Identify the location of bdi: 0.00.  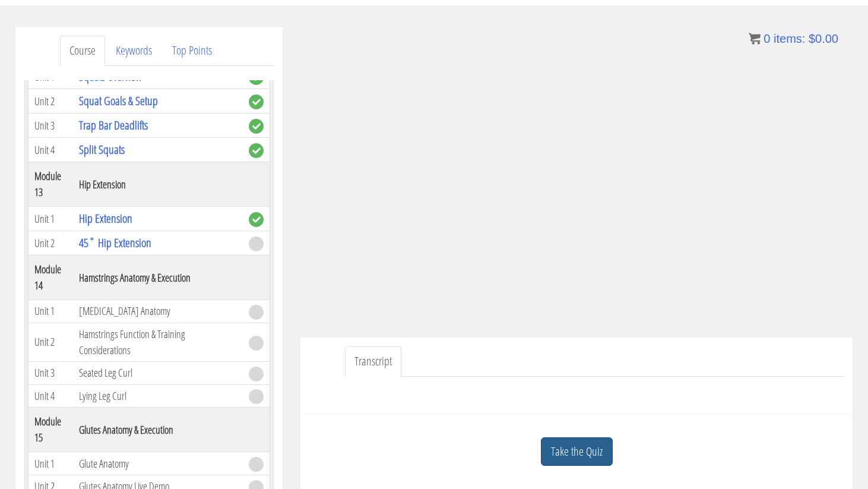
(823, 39).